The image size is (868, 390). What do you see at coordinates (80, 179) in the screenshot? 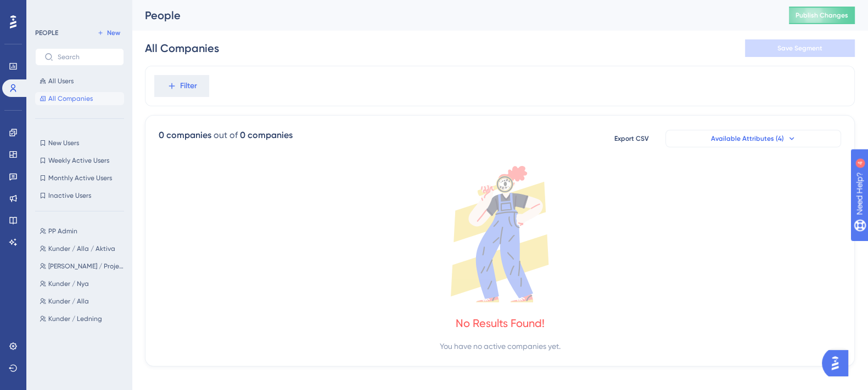
I see `span: Monthly Active Users` at bounding box center [80, 179].